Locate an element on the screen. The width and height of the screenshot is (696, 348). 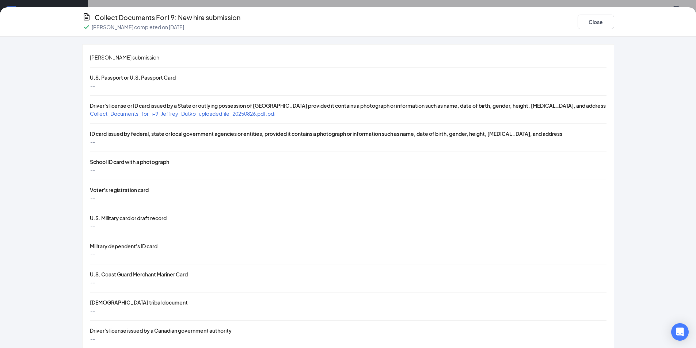
span: Voter's registration card is located at coordinates (119, 190).